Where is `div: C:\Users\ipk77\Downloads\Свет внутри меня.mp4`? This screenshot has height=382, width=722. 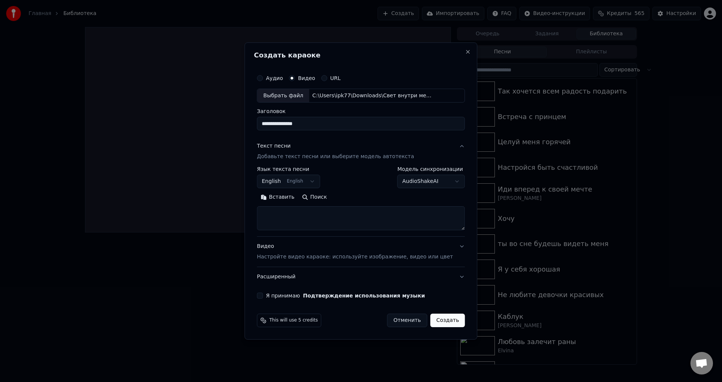
div: C:\Users\ipk77\Downloads\Свет внутри меня.mp4 is located at coordinates (373, 96).